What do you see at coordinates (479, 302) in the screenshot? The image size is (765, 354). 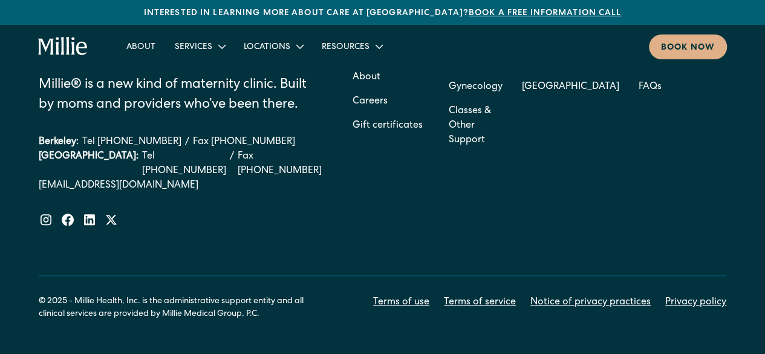 I see `a: Terms of service` at bounding box center [479, 302].